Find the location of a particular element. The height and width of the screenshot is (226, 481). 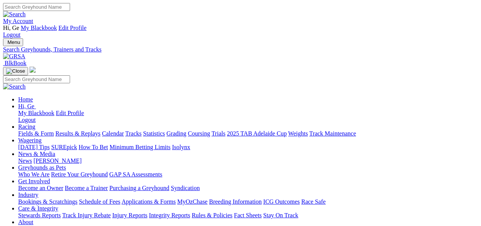

a: ICG Outcomes is located at coordinates (281, 201).